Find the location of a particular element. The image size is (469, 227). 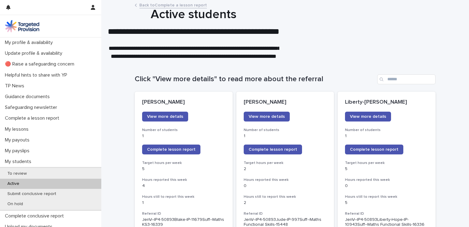

p: My payouts is located at coordinates (18, 140).